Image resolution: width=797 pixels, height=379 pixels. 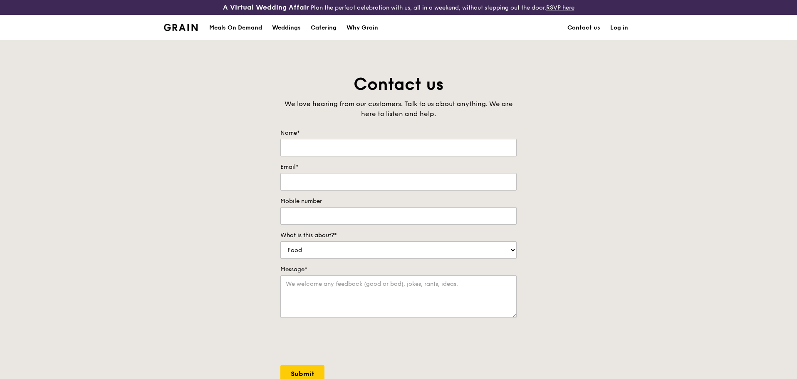 What do you see at coordinates (399, 133) in the screenshot?
I see `label: Name*` at bounding box center [399, 133].